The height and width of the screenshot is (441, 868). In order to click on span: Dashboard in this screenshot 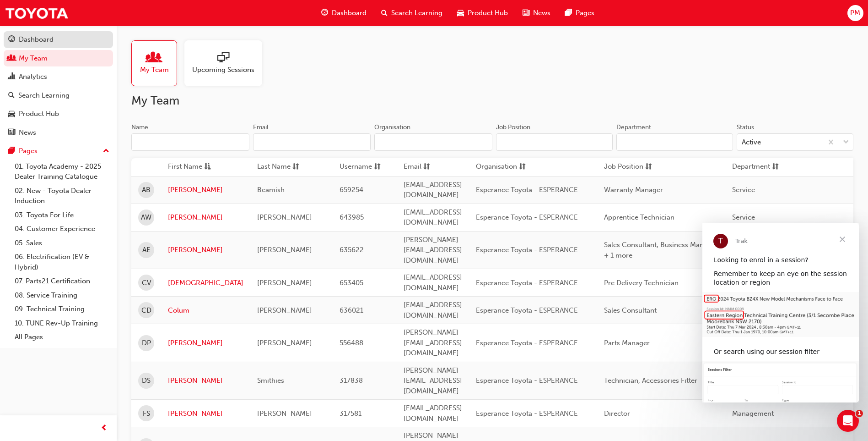, I will do `click(350, 13)`.